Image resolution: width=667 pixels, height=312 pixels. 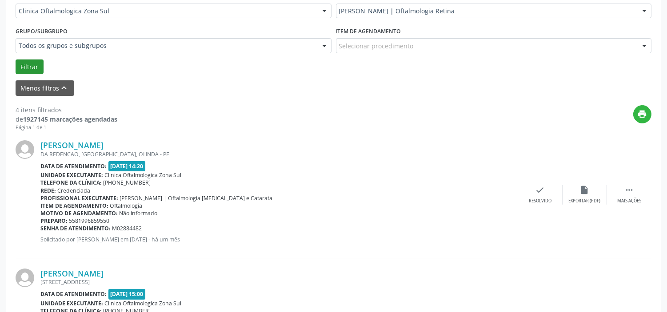 I want to click on b: Senha de atendimento:, so click(x=76, y=228).